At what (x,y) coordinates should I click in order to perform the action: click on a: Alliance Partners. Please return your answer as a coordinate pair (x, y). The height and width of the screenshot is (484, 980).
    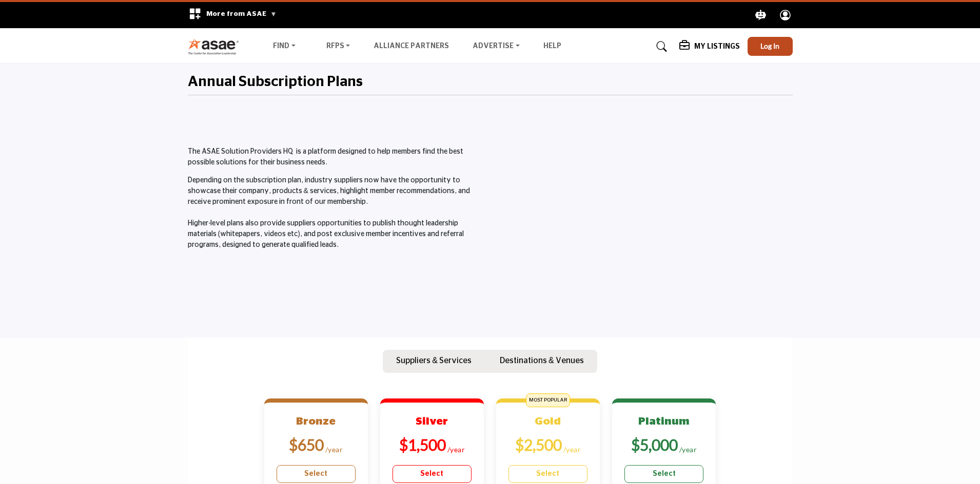
    Looking at the image, I should click on (411, 46).